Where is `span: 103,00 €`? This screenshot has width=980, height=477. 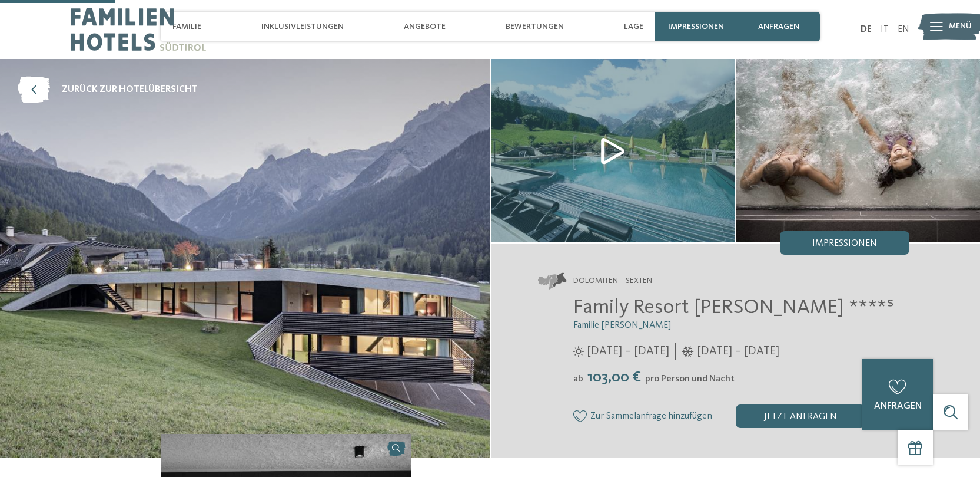 span: 103,00 € is located at coordinates (614, 377).